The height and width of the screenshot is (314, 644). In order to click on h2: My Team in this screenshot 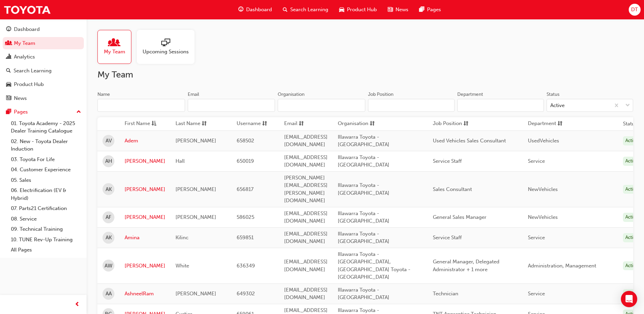, I will do `click(365, 75)`.